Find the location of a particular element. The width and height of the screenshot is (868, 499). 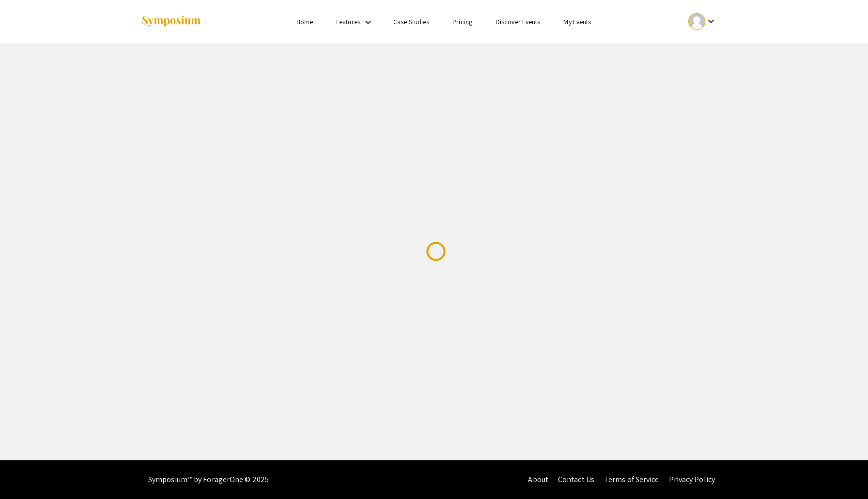

div: Symposium™ by ForagerOne © 2025 is located at coordinates (209, 480).